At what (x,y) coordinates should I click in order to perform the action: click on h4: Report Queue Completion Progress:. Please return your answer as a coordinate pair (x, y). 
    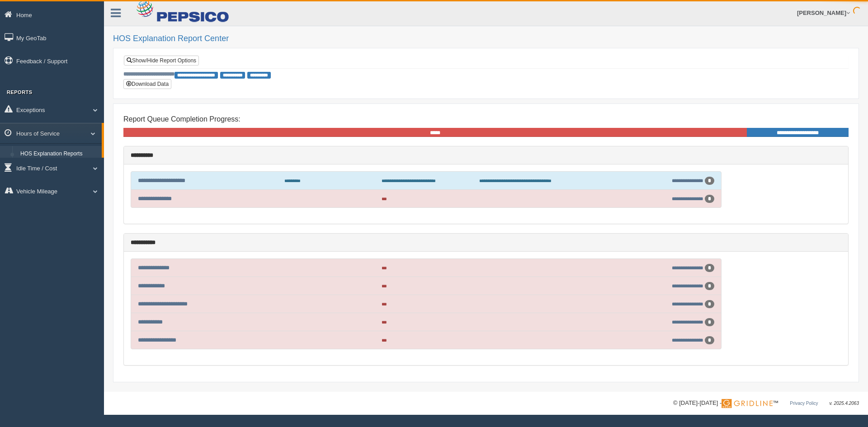
    Looking at the image, I should click on (486, 120).